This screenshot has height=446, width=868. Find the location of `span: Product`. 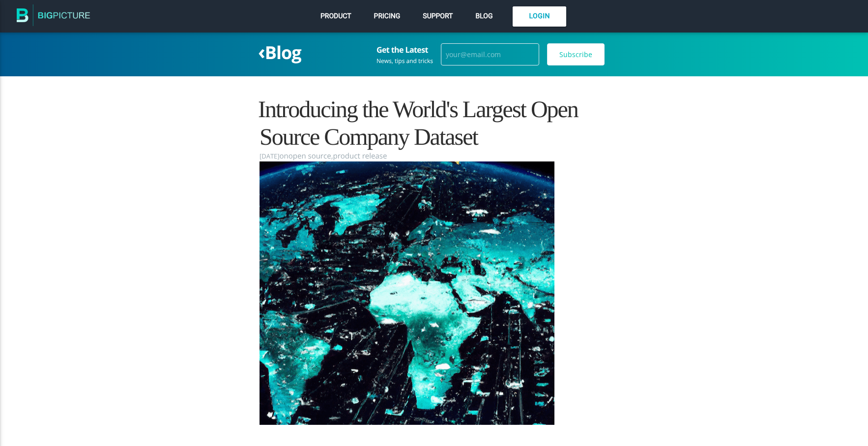

span: Product is located at coordinates (336, 16).